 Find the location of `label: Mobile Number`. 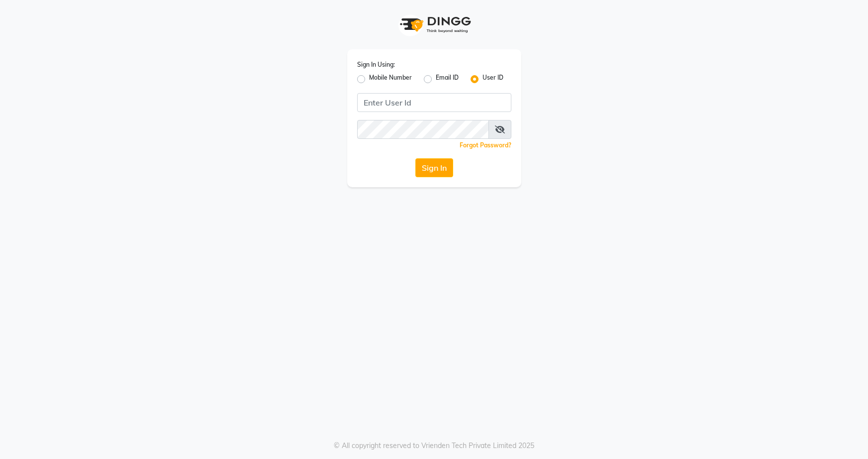

label: Mobile Number is located at coordinates (390, 79).